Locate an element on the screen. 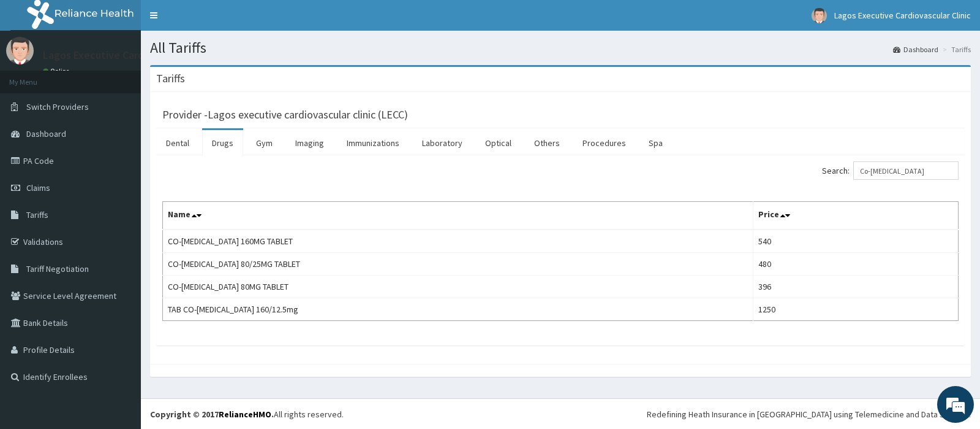 This screenshot has height=429, width=980. a: Spa is located at coordinates (656, 143).